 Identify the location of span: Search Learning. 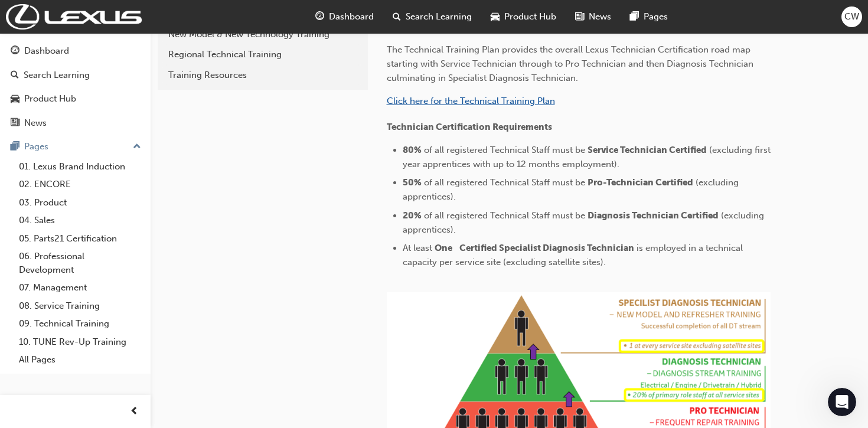
(438, 17).